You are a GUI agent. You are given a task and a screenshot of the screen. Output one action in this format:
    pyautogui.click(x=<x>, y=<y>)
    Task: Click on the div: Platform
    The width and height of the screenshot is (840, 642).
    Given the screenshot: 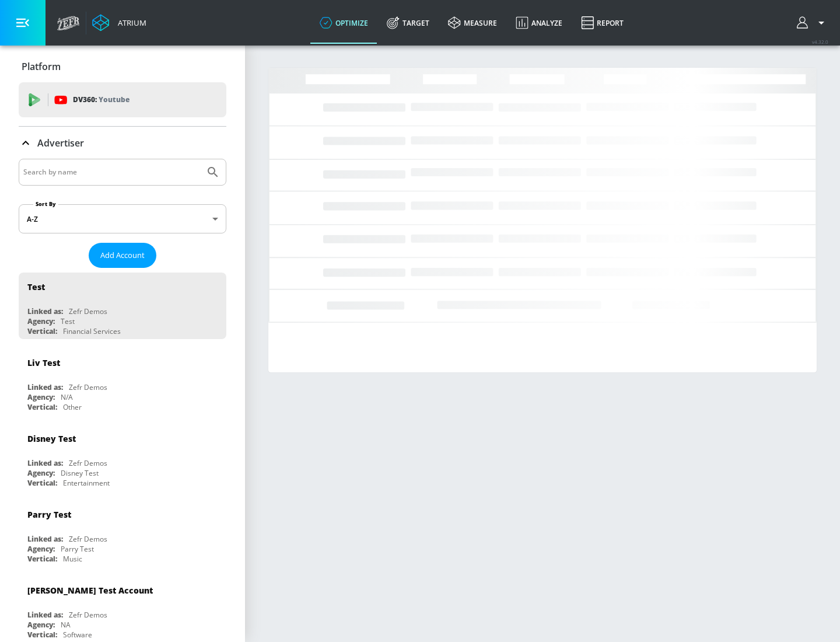 What is the action you would take?
    pyautogui.click(x=123, y=67)
    